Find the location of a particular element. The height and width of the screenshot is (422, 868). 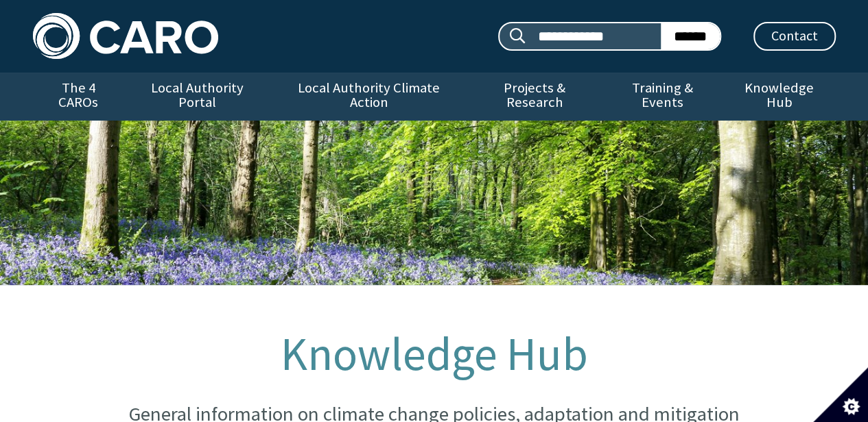

h1: Knowledge Hub is located at coordinates (434, 355).